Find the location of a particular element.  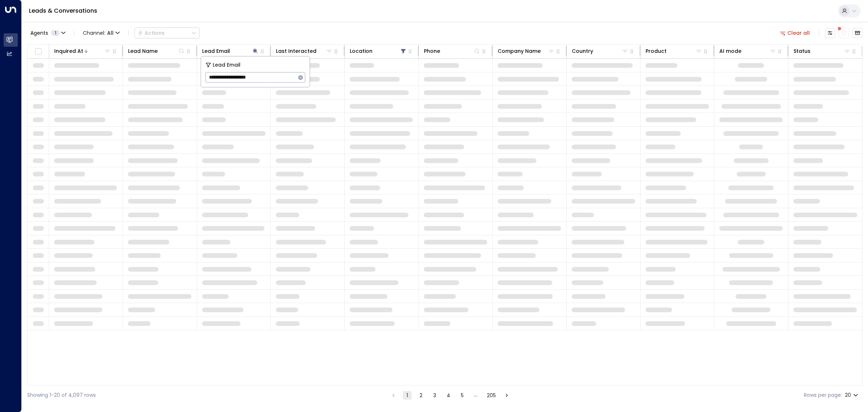

div: Button group with a nested menu is located at coordinates (167, 33).